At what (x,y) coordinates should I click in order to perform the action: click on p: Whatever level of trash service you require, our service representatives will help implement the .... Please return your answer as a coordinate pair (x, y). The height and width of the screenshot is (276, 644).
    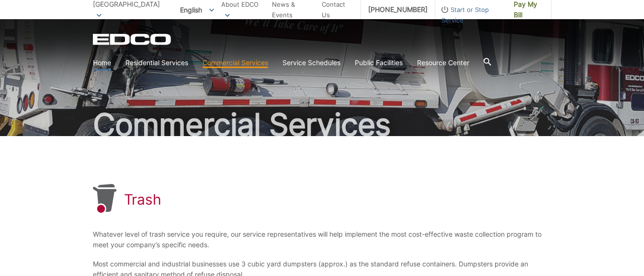
    Looking at the image, I should click on (322, 239).